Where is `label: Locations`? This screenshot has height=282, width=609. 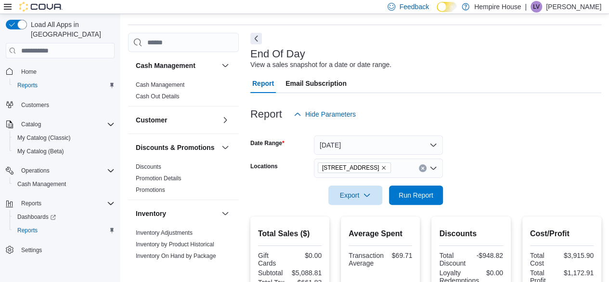 label: Locations is located at coordinates (264, 166).